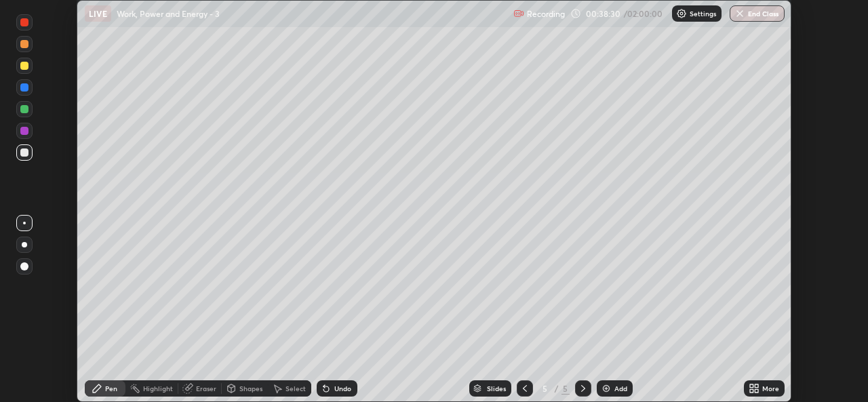 The image size is (868, 402). What do you see at coordinates (342, 389) in the screenshot?
I see `div: Undo` at bounding box center [342, 389].